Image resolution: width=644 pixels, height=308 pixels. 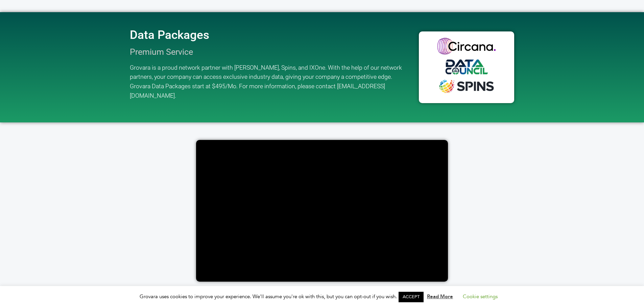 I want to click on a: Read More, so click(x=440, y=297).